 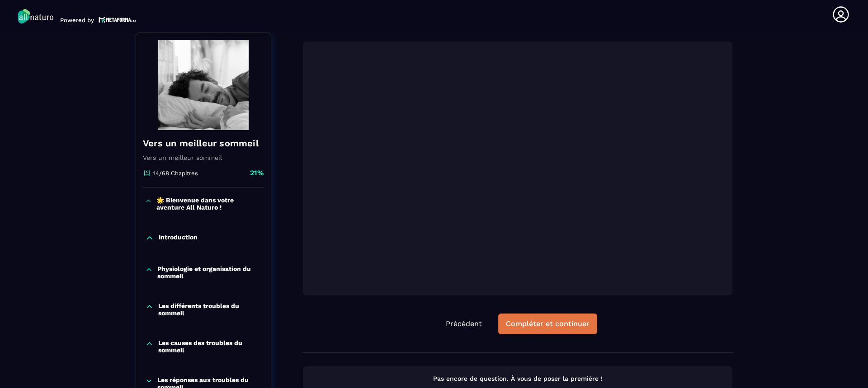 What do you see at coordinates (175, 173) in the screenshot?
I see `p: 14/68 Chapitres` at bounding box center [175, 173].